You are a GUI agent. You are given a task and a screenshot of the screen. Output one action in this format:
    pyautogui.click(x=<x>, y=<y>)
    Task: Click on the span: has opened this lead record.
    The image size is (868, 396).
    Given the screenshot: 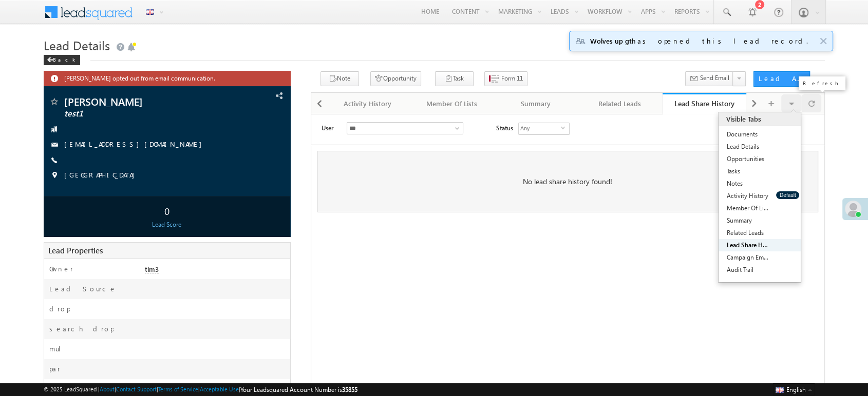 What is the action you would take?
    pyautogui.click(x=699, y=41)
    